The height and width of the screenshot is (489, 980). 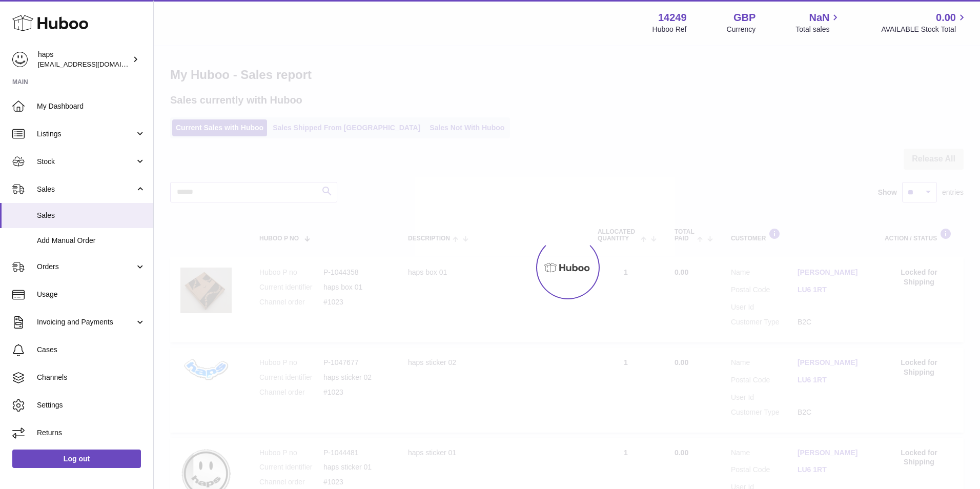 I want to click on span: Total sales, so click(x=818, y=29).